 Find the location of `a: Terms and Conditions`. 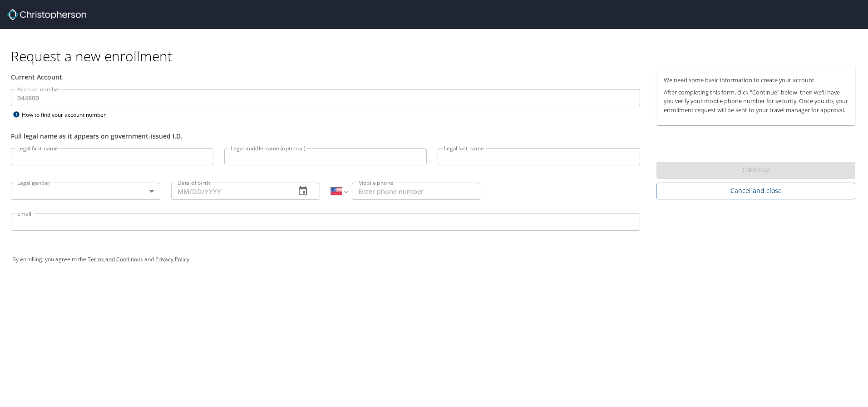

a: Terms and Conditions is located at coordinates (115, 259).